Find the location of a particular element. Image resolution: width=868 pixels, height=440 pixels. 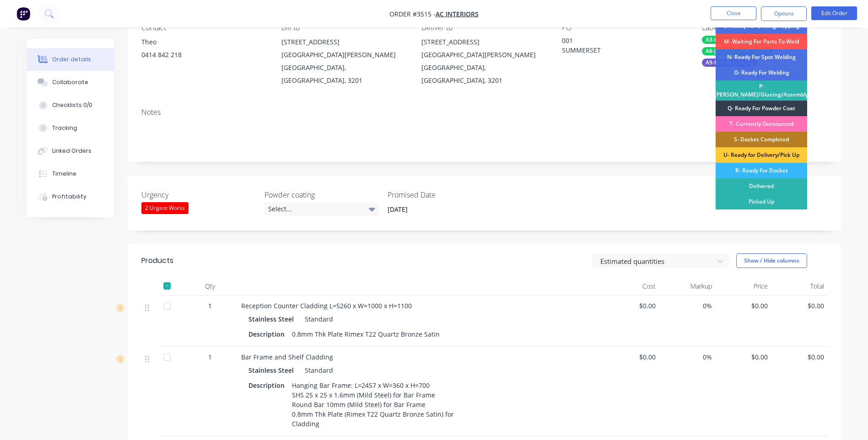

div: Linked Orders is located at coordinates (72, 151).